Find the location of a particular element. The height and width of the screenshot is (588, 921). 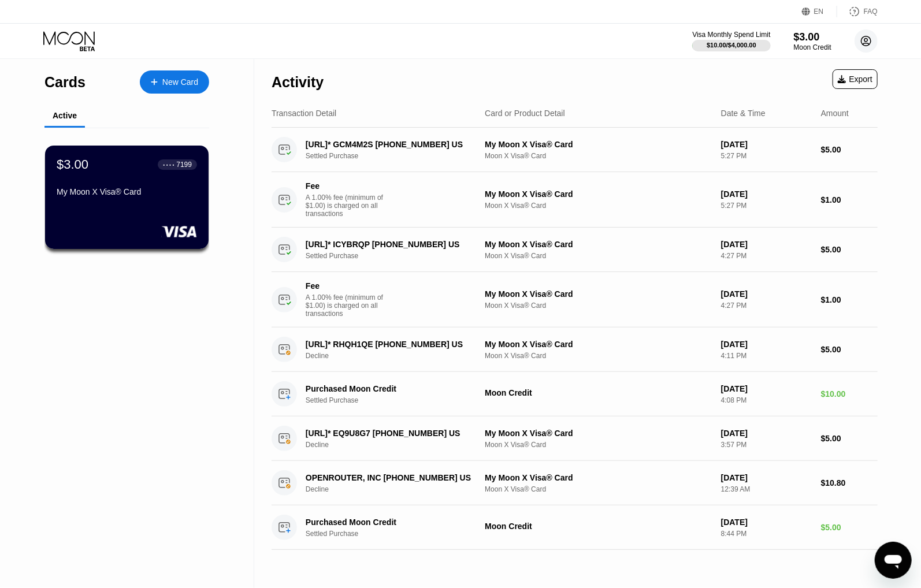

div: $10.00 / $4,000.00 is located at coordinates (731, 45).